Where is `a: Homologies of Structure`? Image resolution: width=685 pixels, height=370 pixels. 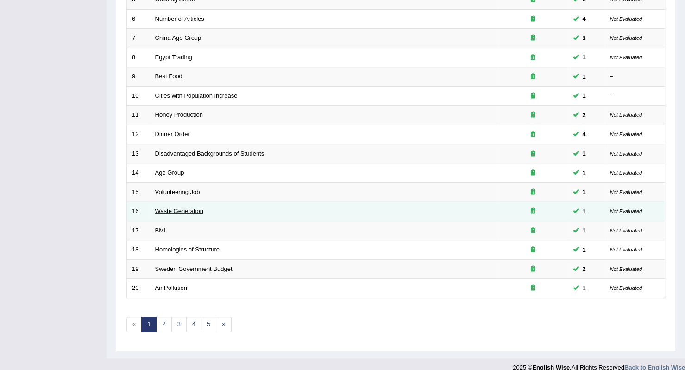
a: Homologies of Structure is located at coordinates (187, 249).